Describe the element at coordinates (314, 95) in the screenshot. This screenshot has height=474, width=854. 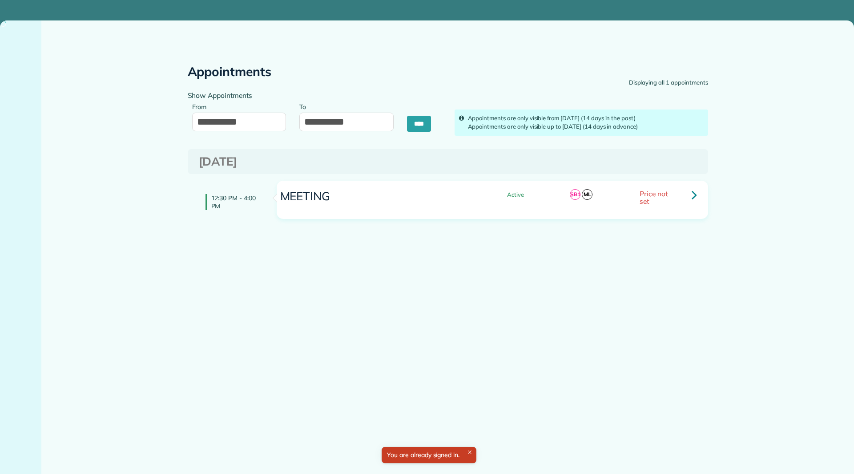
I see `h4: Show Appointments` at that location.